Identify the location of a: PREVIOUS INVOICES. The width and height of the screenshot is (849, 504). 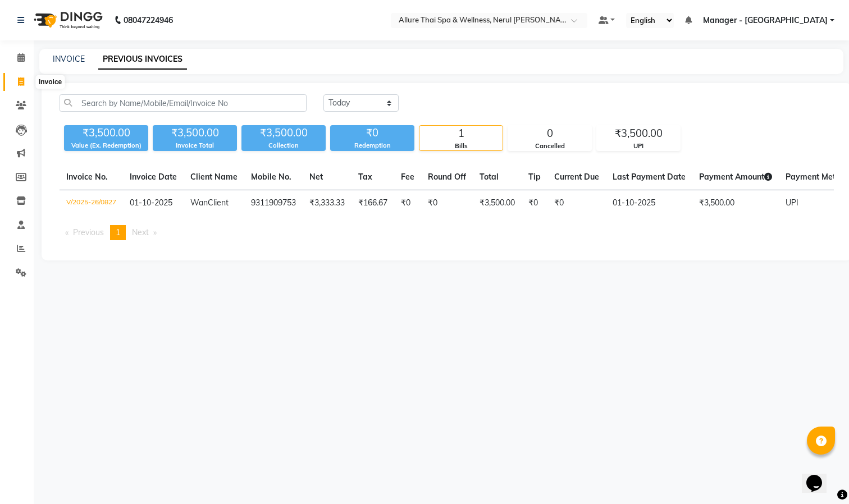
(143, 60).